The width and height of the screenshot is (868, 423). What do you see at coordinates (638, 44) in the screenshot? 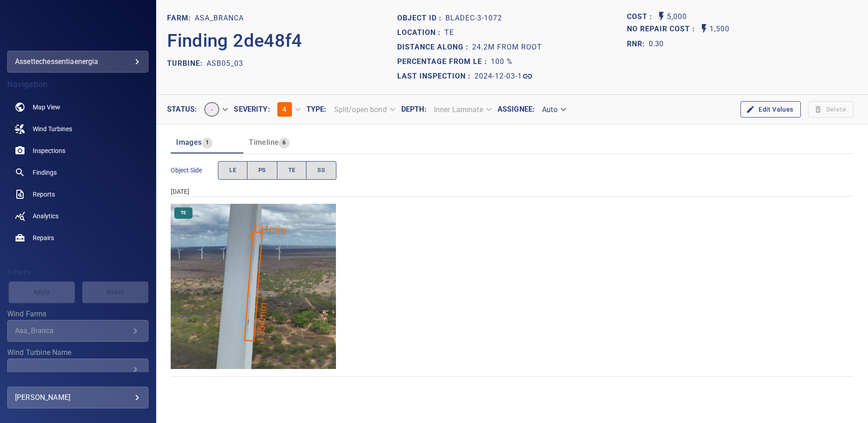
I see `h1: RNR:` at bounding box center [638, 44].